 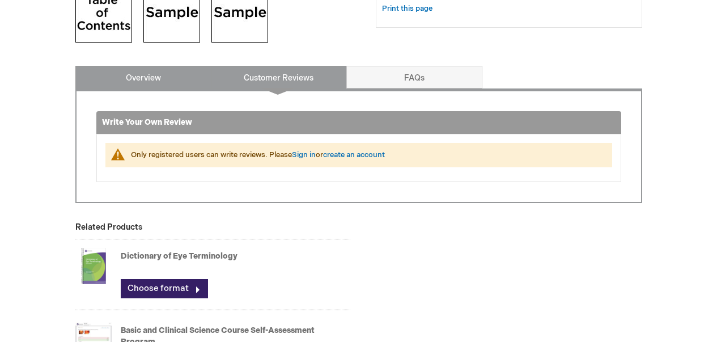 I want to click on a: Choose format, so click(x=164, y=289).